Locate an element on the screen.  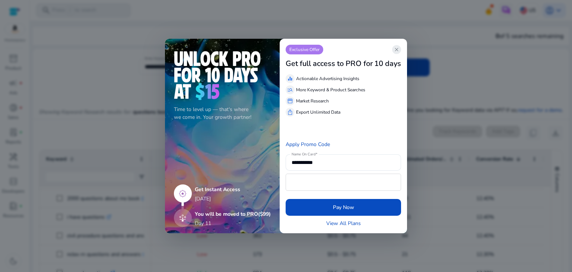
span: equalizer is located at coordinates (290, 79).